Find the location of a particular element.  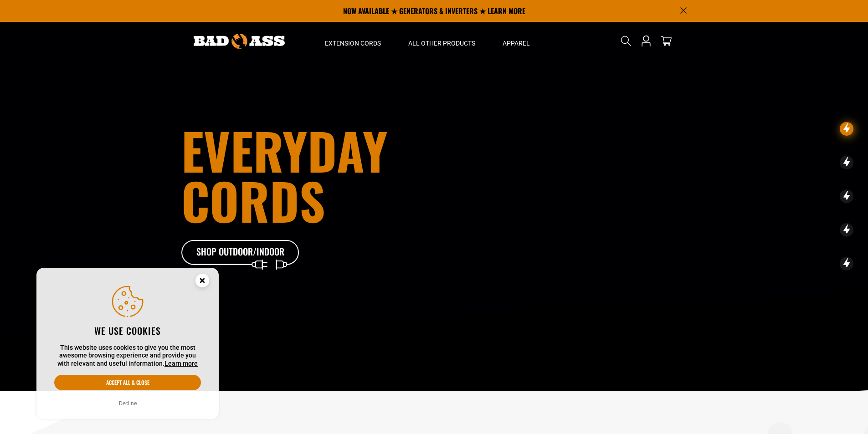

summary: Apparel is located at coordinates (517, 41).